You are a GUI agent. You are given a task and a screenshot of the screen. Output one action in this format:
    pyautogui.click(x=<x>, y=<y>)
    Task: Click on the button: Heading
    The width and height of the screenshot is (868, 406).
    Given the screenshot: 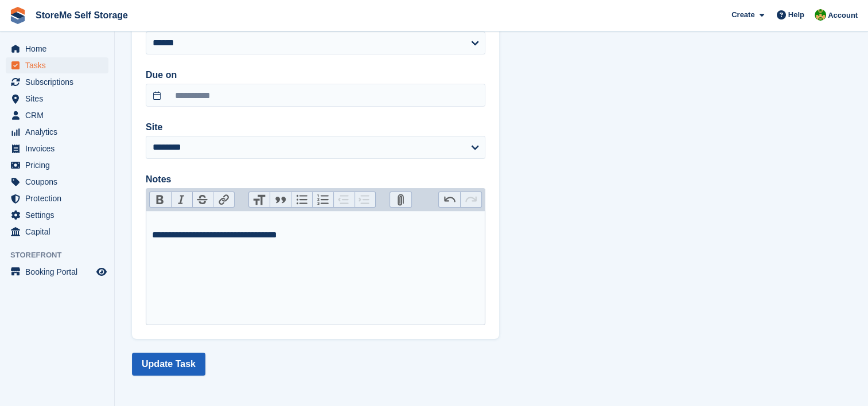 What is the action you would take?
    pyautogui.click(x=260, y=200)
    